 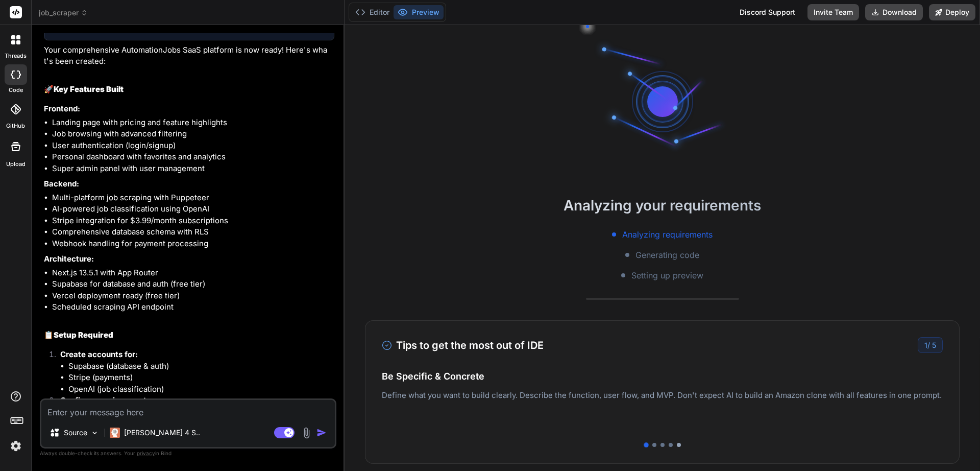 What do you see at coordinates (193, 285) in the screenshot?
I see `li: Supabase for database and auth (free tier)` at bounding box center [193, 285].